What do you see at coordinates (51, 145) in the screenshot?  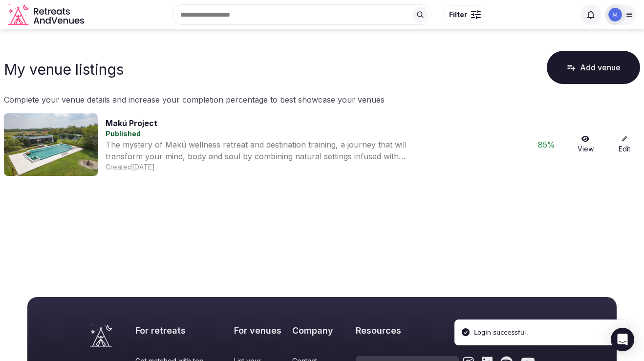 I see `img: Venue cover photo for Makú Project` at bounding box center [51, 145].